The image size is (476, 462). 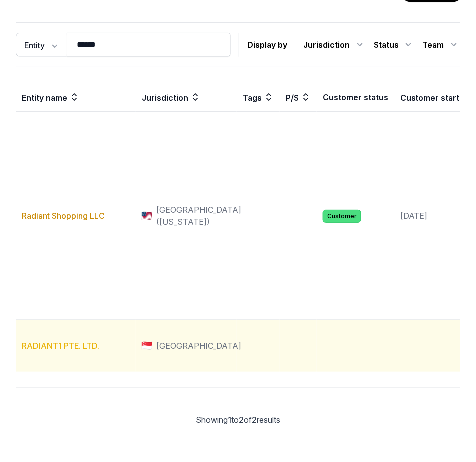 I want to click on div: Team, so click(x=441, y=45).